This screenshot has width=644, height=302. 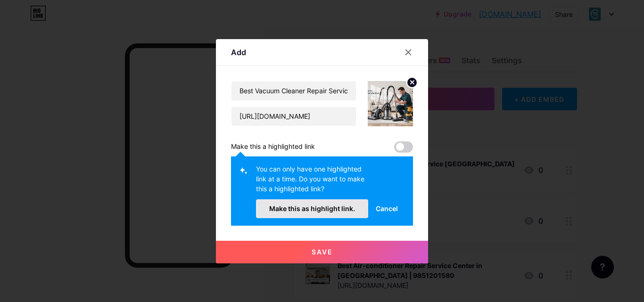 I want to click on div: You can only have one highlighted link at a time. Do you want to make this a highlighted link?, so click(x=313, y=181).